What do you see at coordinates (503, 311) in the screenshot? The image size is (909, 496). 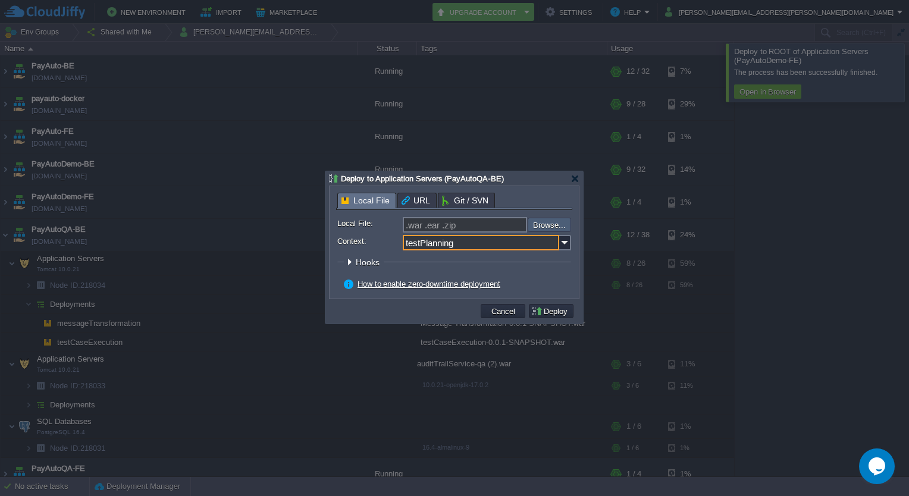 I see `button: Cancel` at bounding box center [503, 311].